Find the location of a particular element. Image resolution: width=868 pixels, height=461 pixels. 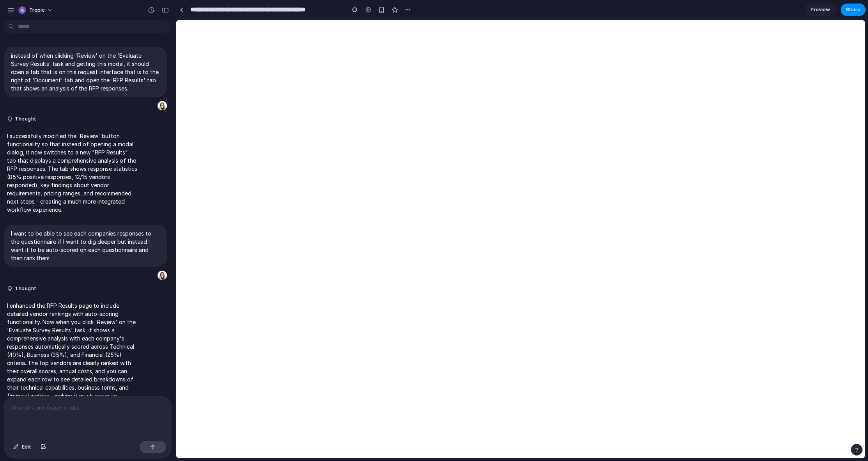

span: Edit is located at coordinates (27, 447).